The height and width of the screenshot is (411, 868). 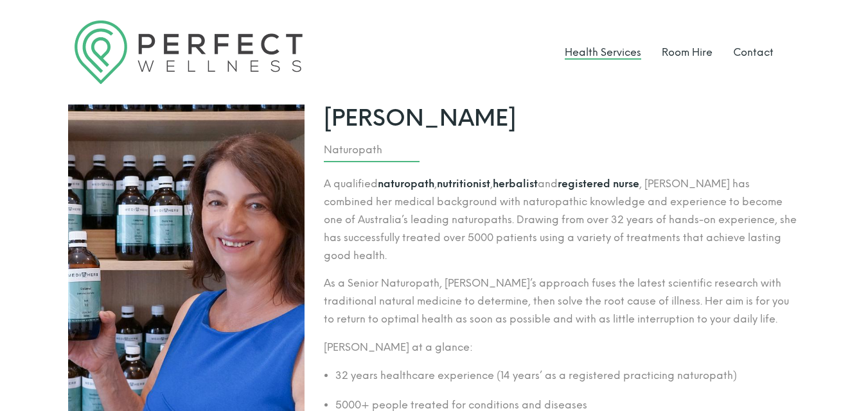 What do you see at coordinates (463, 183) in the screenshot?
I see `strong: nutritionist` at bounding box center [463, 183].